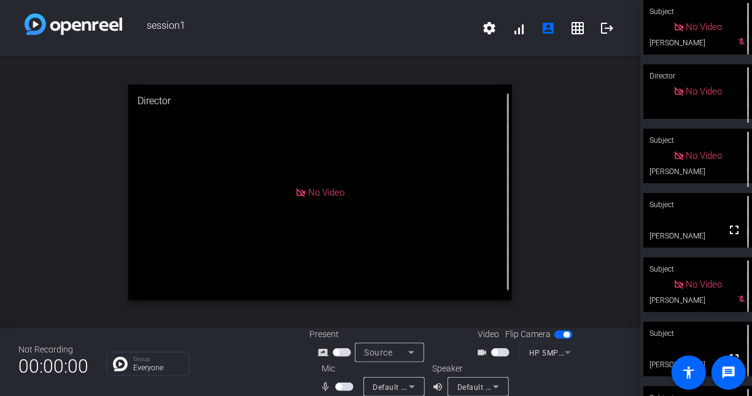 The height and width of the screenshot is (396, 752). I want to click on mat-icon: volume_up, so click(439, 387).